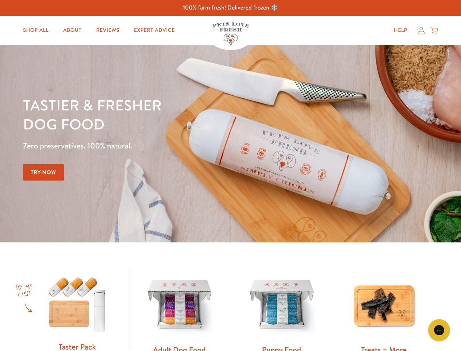 This screenshot has width=461, height=351. I want to click on img: Pets Love Fresh, so click(231, 33).